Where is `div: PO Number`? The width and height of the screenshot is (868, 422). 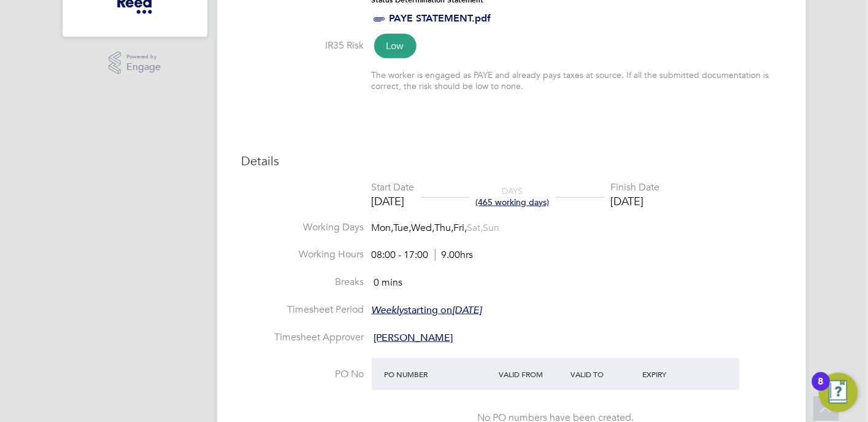 div: PO Number is located at coordinates (438, 374).